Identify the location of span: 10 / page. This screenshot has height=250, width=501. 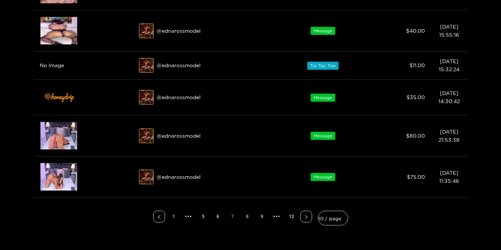
(333, 218).